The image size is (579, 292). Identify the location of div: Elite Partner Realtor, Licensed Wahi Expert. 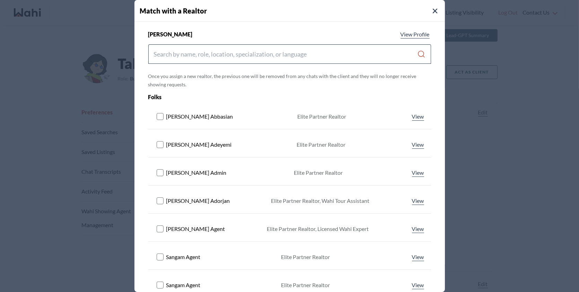
(318, 229).